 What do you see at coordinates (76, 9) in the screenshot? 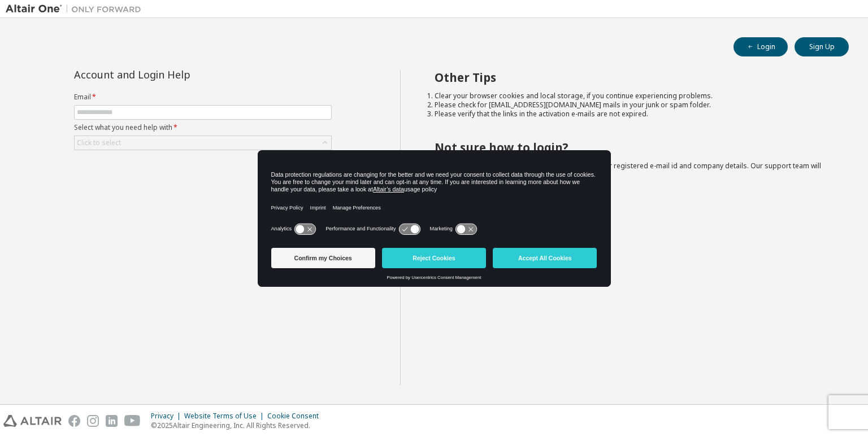
I see `img: Altair One` at bounding box center [76, 9].